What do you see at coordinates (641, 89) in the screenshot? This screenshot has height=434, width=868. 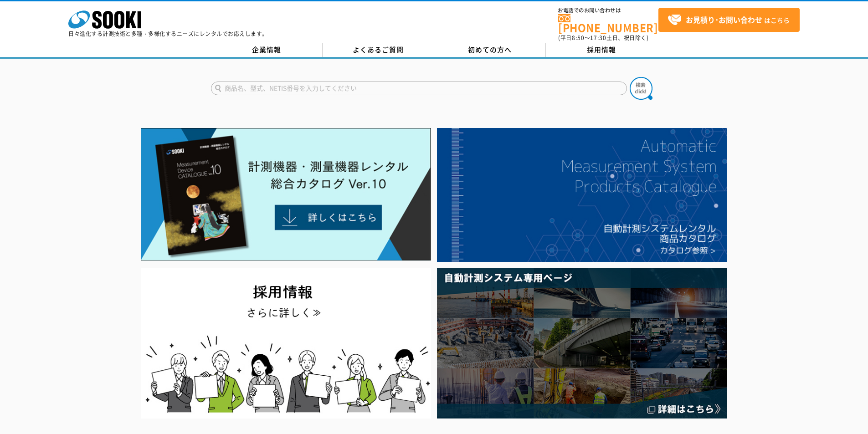 I see `img: btn_search.png` at bounding box center [641, 89].